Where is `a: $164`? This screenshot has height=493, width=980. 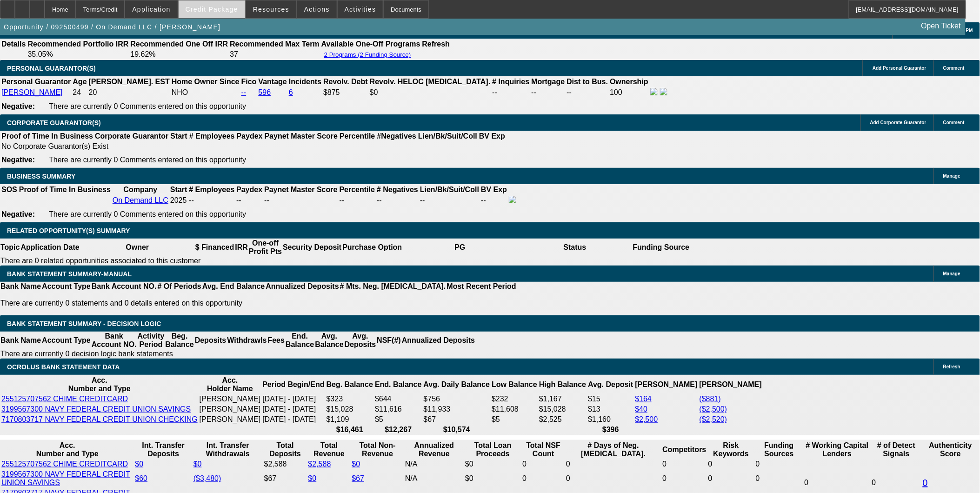 a: $164 is located at coordinates (644, 398).